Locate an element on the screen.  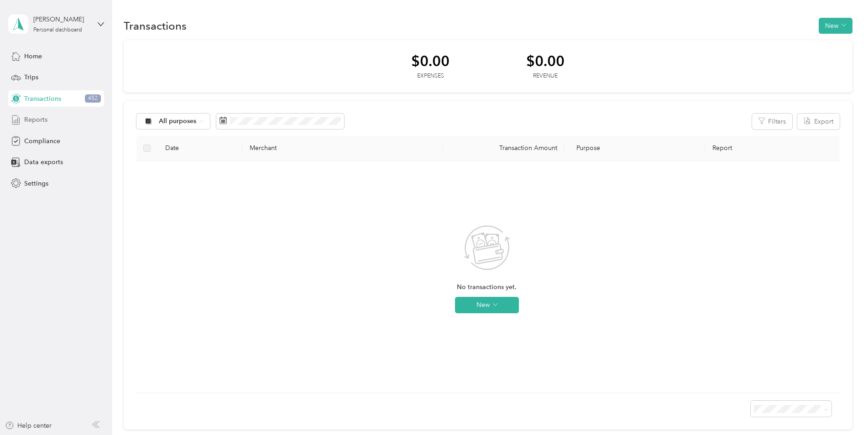
span: Purpose is located at coordinates (586, 148).